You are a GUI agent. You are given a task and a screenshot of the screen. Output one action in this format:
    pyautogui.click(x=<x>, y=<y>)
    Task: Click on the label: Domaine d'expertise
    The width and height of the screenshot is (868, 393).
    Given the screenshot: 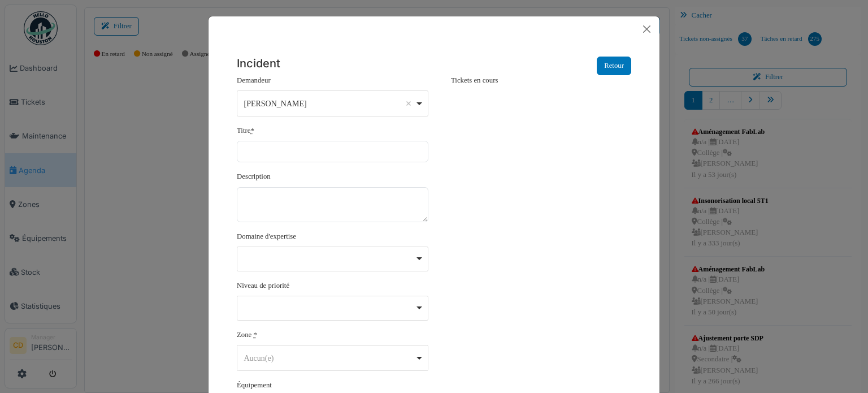 What is the action you would take?
    pyautogui.click(x=266, y=237)
    